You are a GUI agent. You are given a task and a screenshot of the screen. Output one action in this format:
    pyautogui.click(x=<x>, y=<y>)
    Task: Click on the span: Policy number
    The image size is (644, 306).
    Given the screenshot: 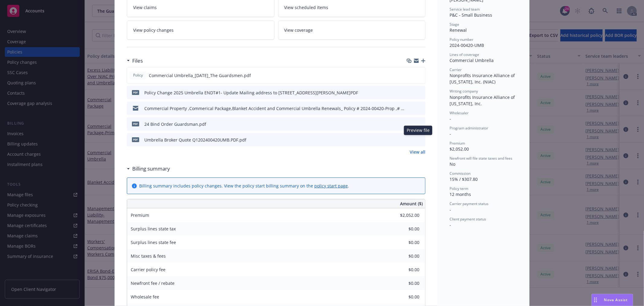 What is the action you would take?
    pyautogui.click(x=462, y=39)
    